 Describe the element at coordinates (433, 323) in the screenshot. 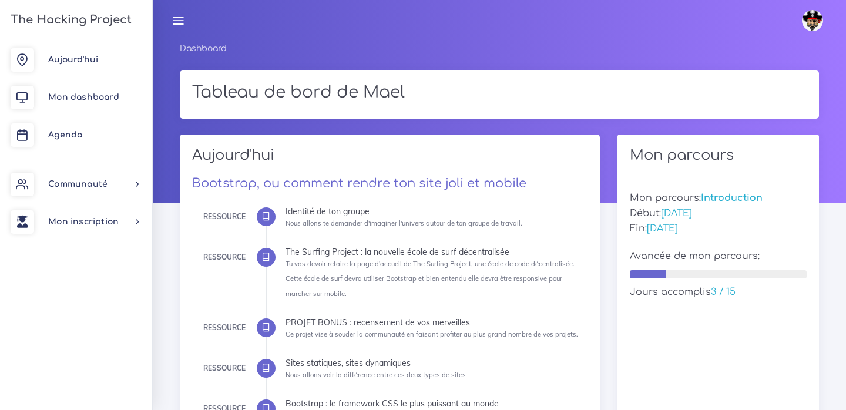

I see `div: PROJET BONUS : recensement de vos merveilles` at that location.